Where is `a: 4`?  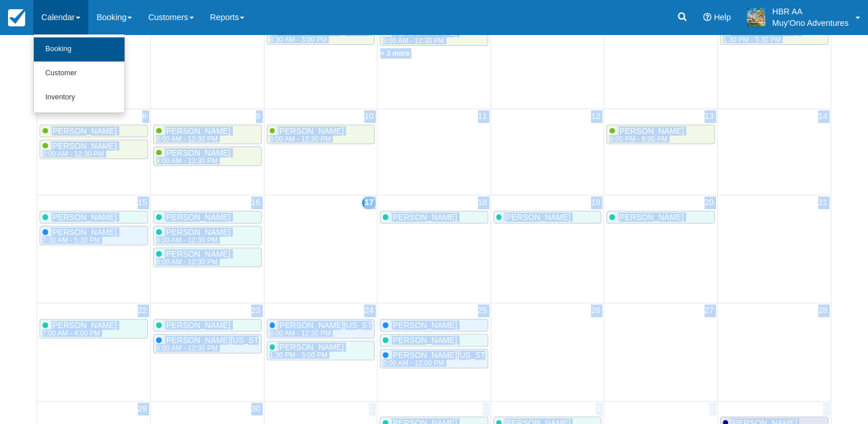
a: 4 is located at coordinates (712, 409).